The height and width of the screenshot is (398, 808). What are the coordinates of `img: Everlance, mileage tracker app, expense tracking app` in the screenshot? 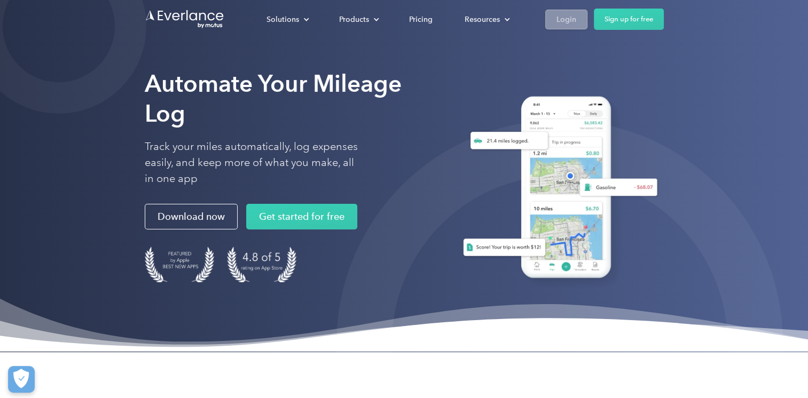 It's located at (557, 189).